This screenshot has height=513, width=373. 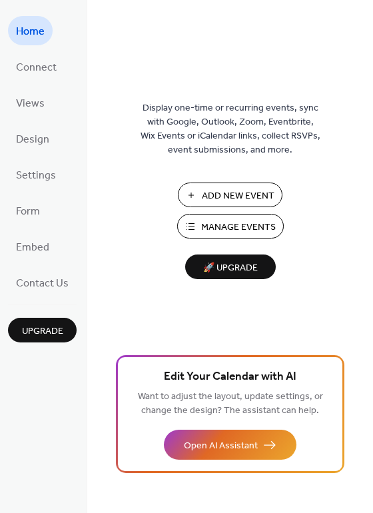 I want to click on span: Open AI Assistant, so click(x=220, y=445).